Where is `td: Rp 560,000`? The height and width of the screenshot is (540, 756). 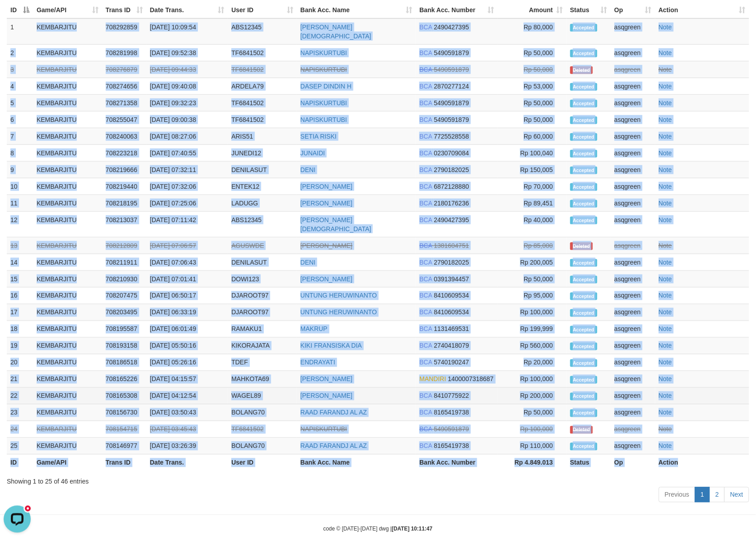
td: Rp 560,000 is located at coordinates (531, 346).